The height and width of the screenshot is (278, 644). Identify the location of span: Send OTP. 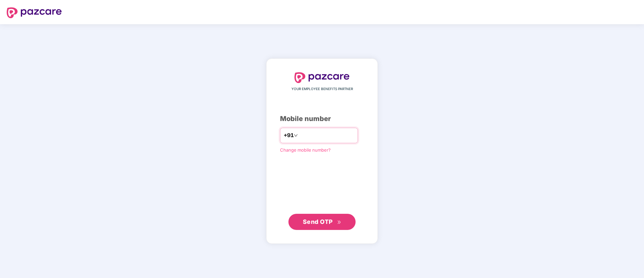
(318, 221).